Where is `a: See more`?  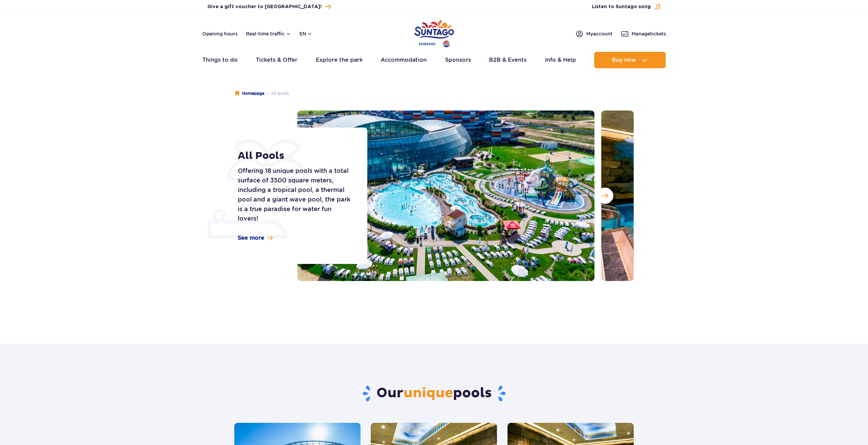
a: See more is located at coordinates (255, 238).